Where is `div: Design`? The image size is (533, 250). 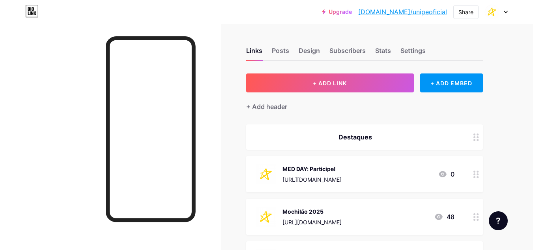 div: Design is located at coordinates (309, 53).